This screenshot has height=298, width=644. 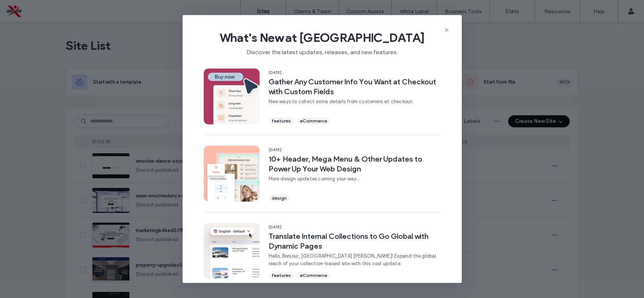 I want to click on span: Discover the latest updates, releases, and new features., so click(x=322, y=51).